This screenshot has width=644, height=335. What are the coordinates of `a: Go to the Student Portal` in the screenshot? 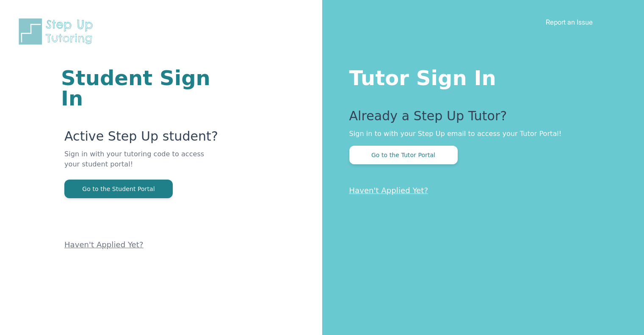 It's located at (119, 188).